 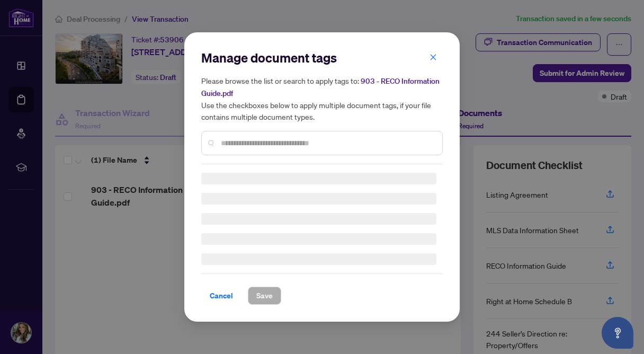 What do you see at coordinates (322, 98) in the screenshot?
I see `h5: Please browse the list or search to apply tags to: Use the checkboxes below to apply multiple doc...` at bounding box center [322, 98].